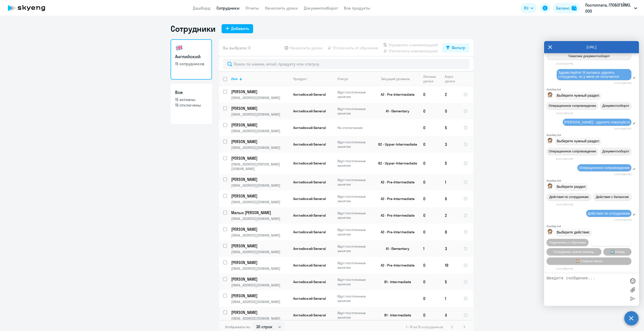  Describe the element at coordinates (432, 79) in the screenshot. I see `div: Личные уроки` at that location.